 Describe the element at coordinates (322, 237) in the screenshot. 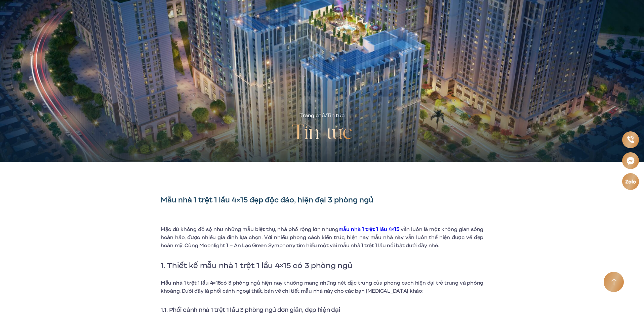

I see `span: vẫn luôn là một không gian sống hoàn hảo, được nhiều gia đình lựa chọn. Với nhiều phong cách kiến...` at that location.